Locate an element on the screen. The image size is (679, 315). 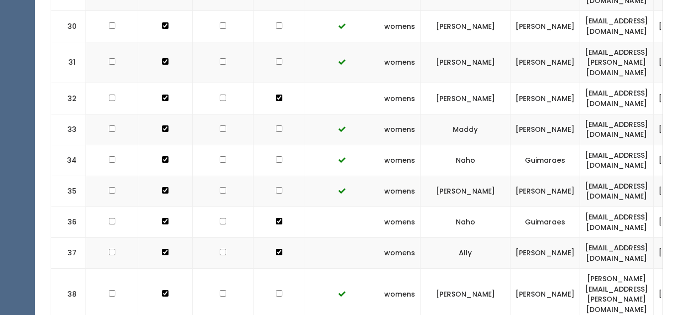
td: 37 is located at coordinates (69, 253).